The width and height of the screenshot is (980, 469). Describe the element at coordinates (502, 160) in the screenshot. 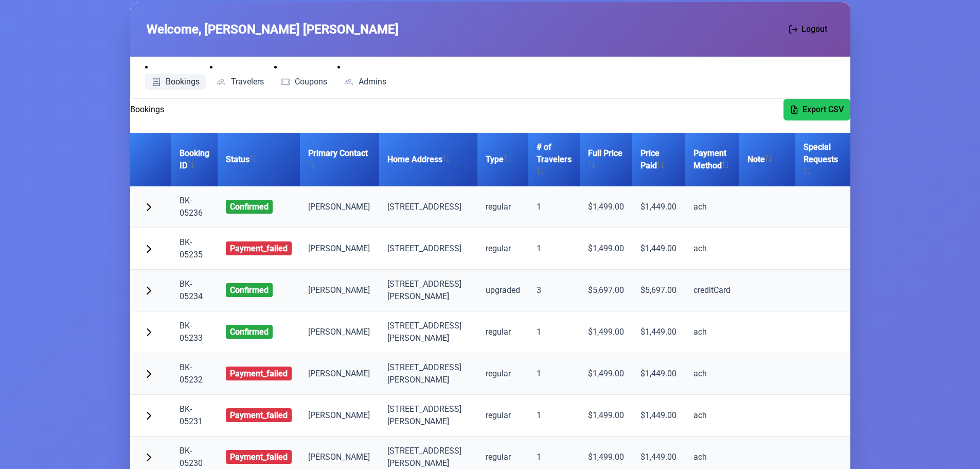

I see `th: Type` at that location.